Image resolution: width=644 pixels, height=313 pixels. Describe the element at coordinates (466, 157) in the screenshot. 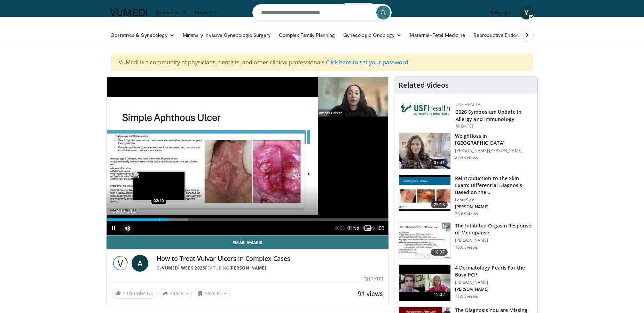

I see `p: 27.4K views` at that location.